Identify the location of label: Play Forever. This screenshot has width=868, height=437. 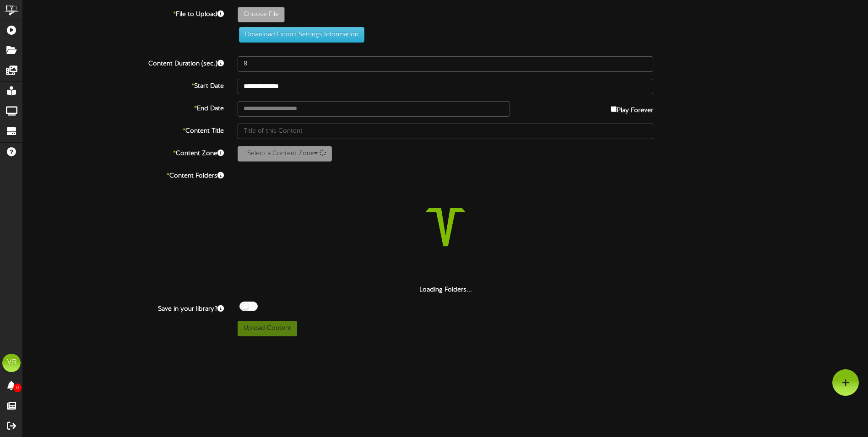
(632, 108).